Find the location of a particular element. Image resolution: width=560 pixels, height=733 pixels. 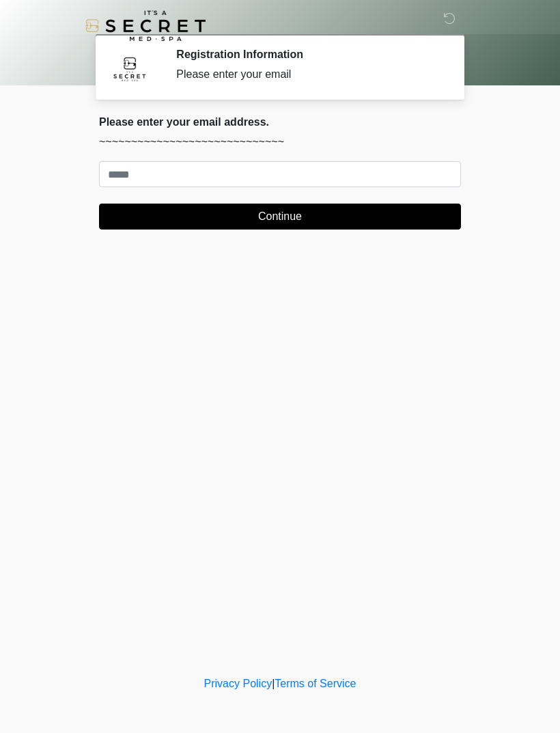

h2: Please enter your email address. is located at coordinates (280, 122).